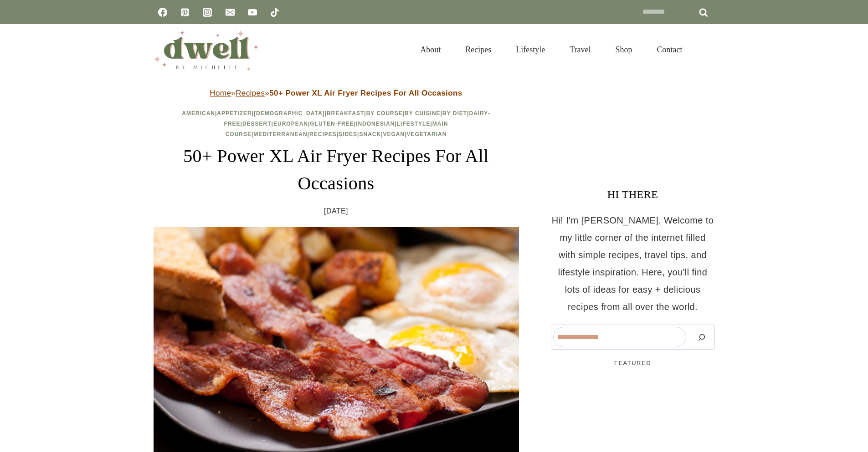 The height and width of the screenshot is (452, 868). What do you see at coordinates (206, 50) in the screenshot?
I see `img: DWELL by michelle` at bounding box center [206, 50].